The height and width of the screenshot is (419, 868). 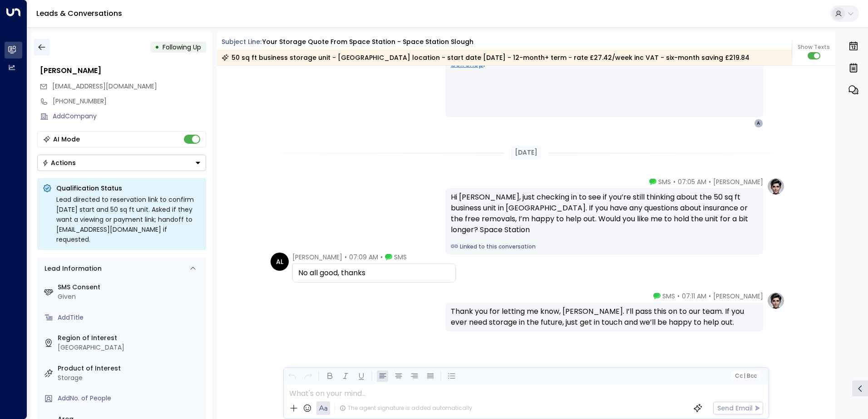 What do you see at coordinates (122, 163) in the screenshot?
I see `div: Button group with a nested menu` at bounding box center [122, 163].